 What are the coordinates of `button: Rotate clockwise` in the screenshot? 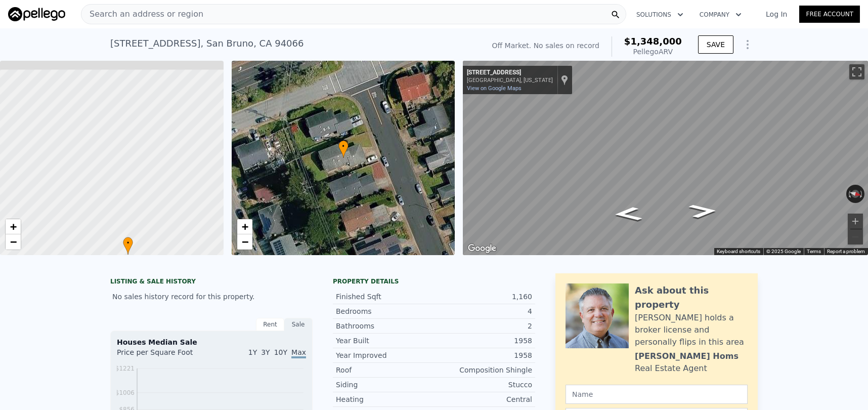 It's located at (862, 194).